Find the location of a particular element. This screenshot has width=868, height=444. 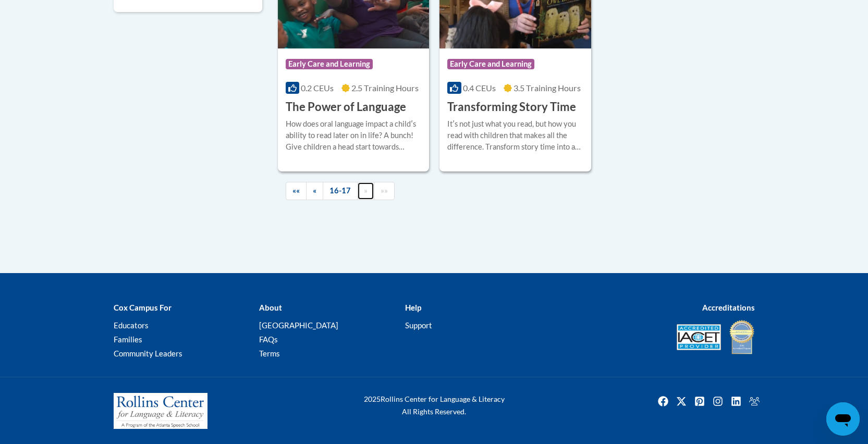

a: Families is located at coordinates (128, 339).